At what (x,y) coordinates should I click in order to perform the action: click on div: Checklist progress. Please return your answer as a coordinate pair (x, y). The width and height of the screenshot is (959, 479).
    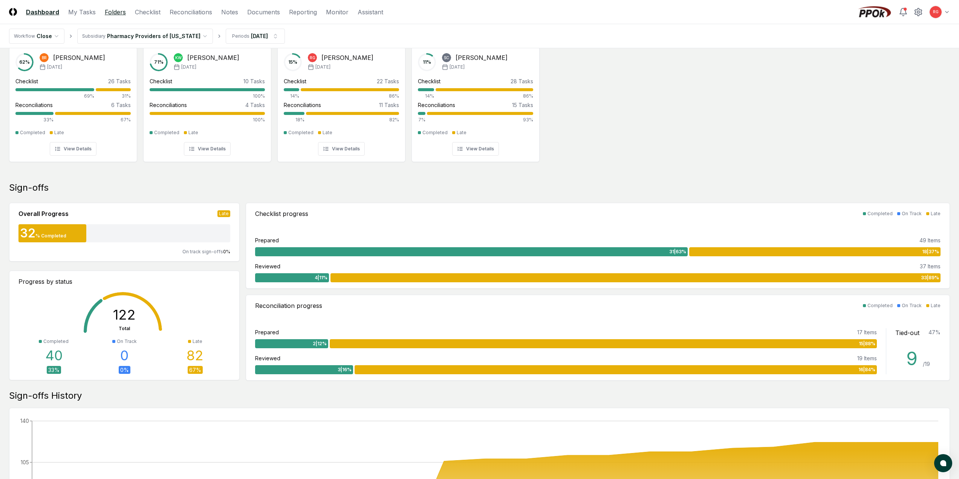
    Looking at the image, I should click on (282, 214).